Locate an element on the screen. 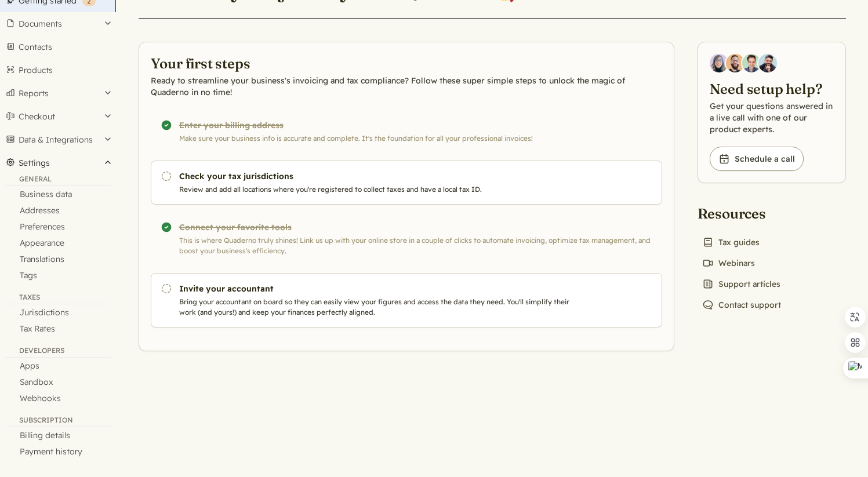 The width and height of the screenshot is (868, 477). a: Invite your accountant Bring your accountant on board so they can easily view your figures and ac... is located at coordinates (406, 300).